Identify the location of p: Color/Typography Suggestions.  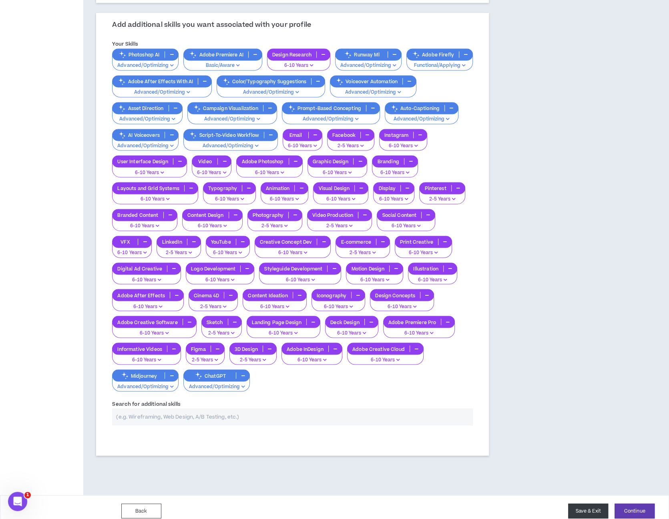
(264, 81).